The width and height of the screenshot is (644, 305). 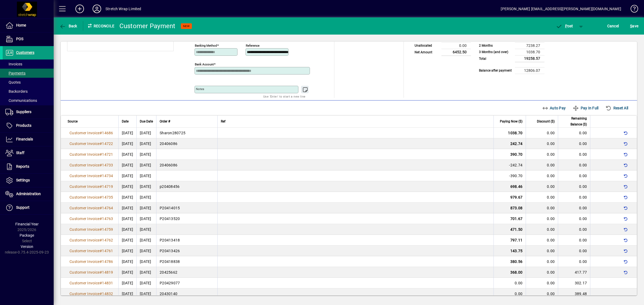 I want to click on mat-hint: Use 'Enter' to start a new line, so click(x=284, y=96).